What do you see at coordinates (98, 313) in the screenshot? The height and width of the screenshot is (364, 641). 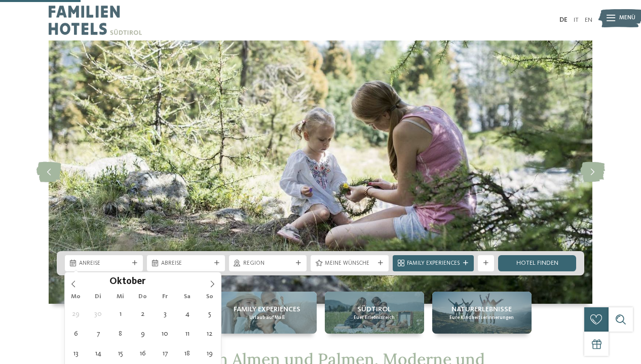 I see `span: September 30, 2025` at bounding box center [98, 313].